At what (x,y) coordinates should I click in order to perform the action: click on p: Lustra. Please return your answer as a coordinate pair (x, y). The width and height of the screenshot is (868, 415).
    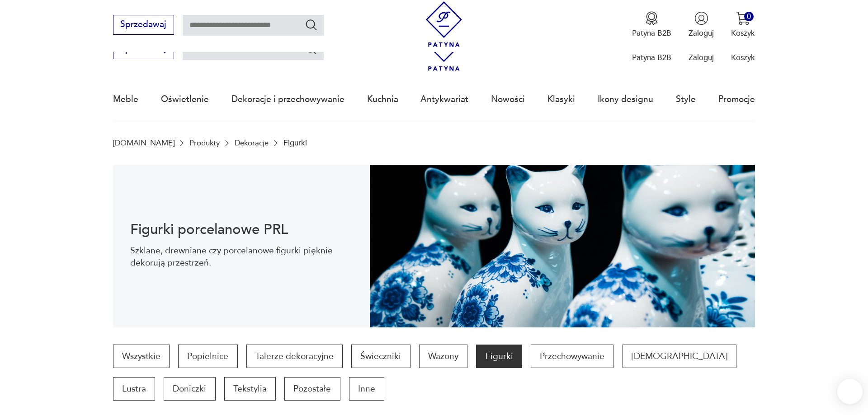
    Looking at the image, I should click on (134, 389).